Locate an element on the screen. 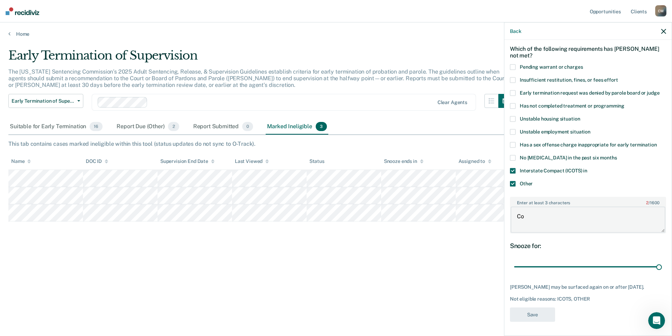 This screenshot has height=336, width=672. div: Snooze for: is located at coordinates (588, 245).